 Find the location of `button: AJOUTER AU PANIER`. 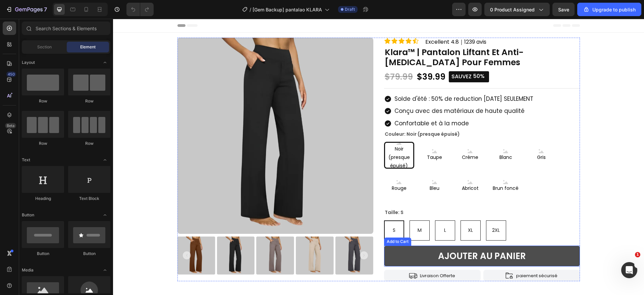

button: AJOUTER AU PANIER is located at coordinates (369, 237).